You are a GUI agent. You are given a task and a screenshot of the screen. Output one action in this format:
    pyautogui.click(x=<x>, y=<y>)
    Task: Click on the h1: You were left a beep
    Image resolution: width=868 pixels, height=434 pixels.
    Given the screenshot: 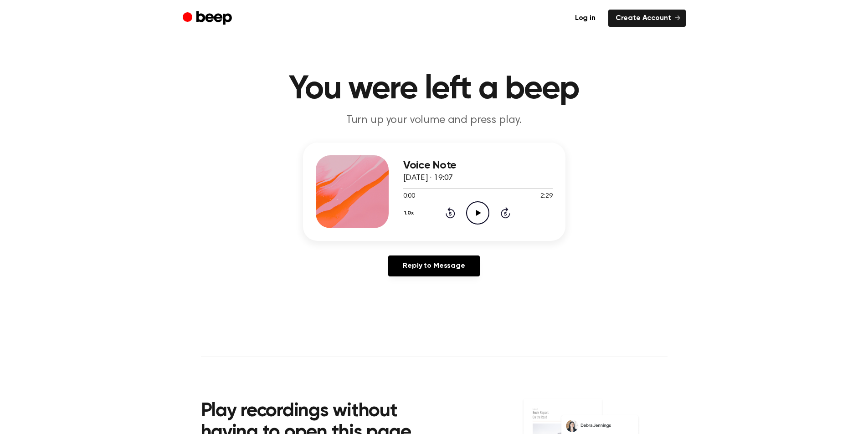 What is the action you would take?
    pyautogui.click(x=434, y=89)
    